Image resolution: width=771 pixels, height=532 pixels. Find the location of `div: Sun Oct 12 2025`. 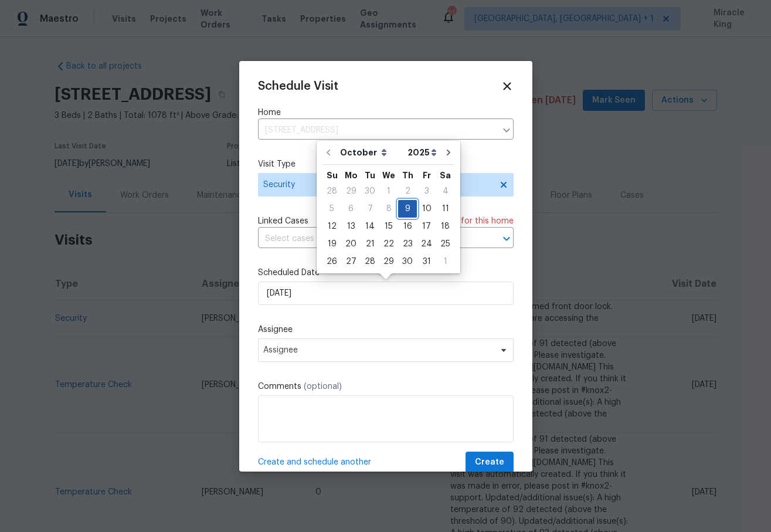

div: Sun Oct 12 2025 is located at coordinates (332, 226).